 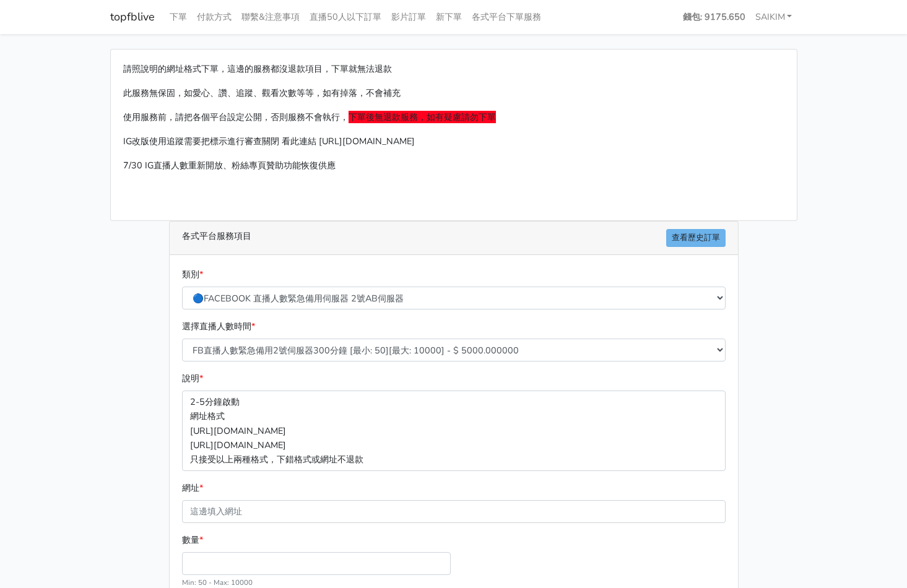 What do you see at coordinates (506, 17) in the screenshot?
I see `a: 各式平台下單服務` at bounding box center [506, 17].